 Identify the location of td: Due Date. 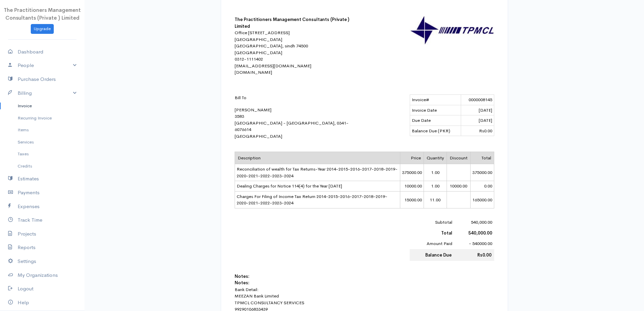
(435, 120).